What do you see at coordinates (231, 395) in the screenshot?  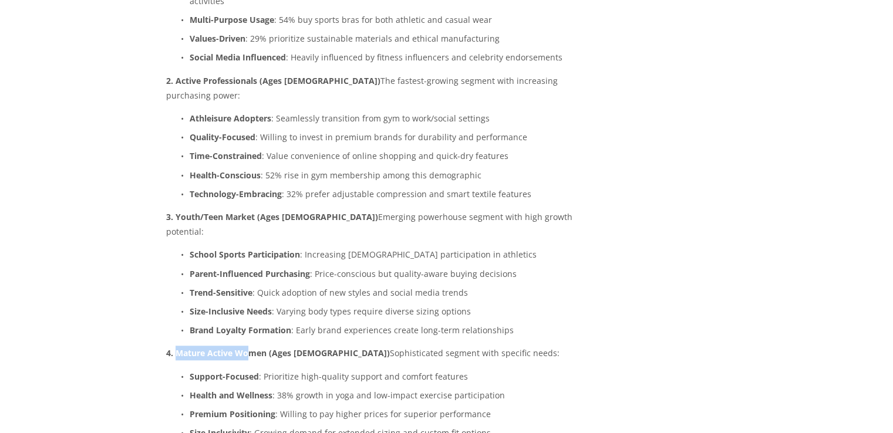 I see `strong: Health and Wellness` at bounding box center [231, 395].